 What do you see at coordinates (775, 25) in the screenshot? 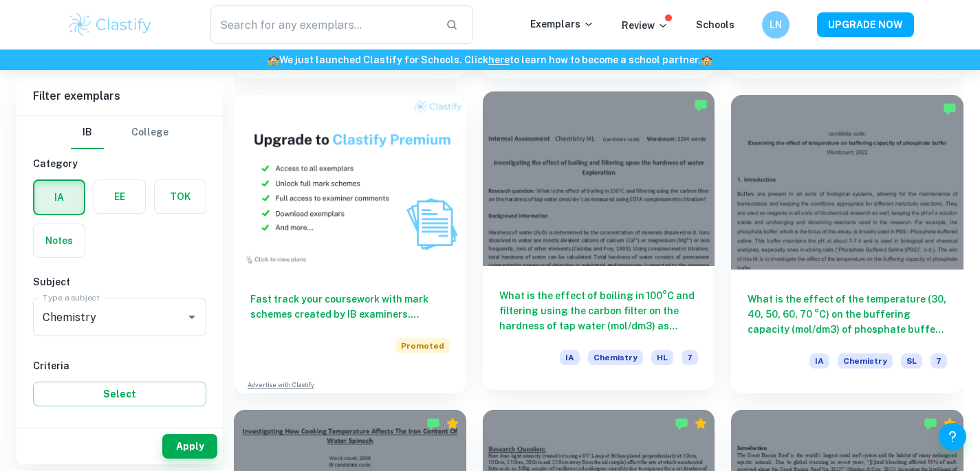
I see `h6: LN` at bounding box center [775, 25].